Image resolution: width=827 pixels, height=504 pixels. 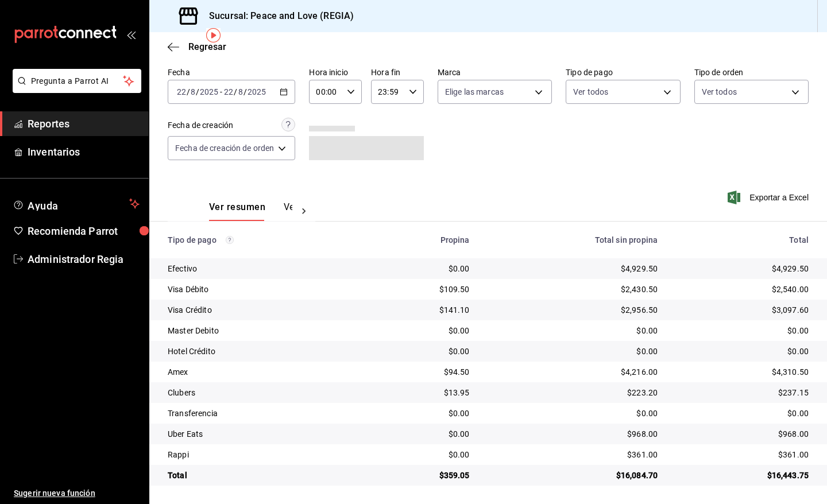 What do you see at coordinates (422, 240) in the screenshot?
I see `div: Propina` at bounding box center [422, 240].